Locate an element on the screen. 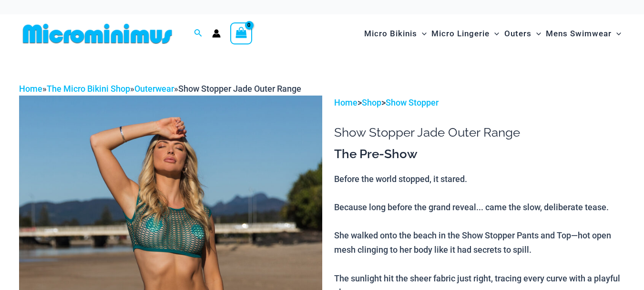  span: Mens Swimwear is located at coordinates (579, 33).